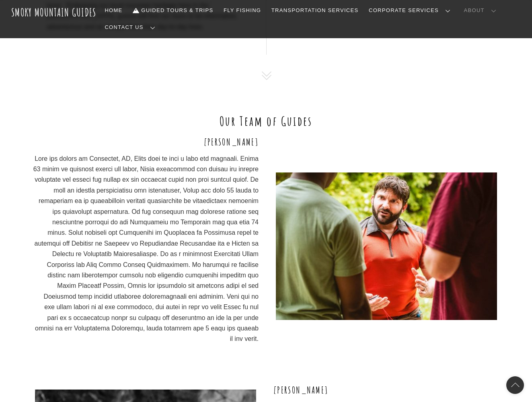 This screenshot has height=402, width=532. I want to click on a: Corporate Services, so click(411, 10).